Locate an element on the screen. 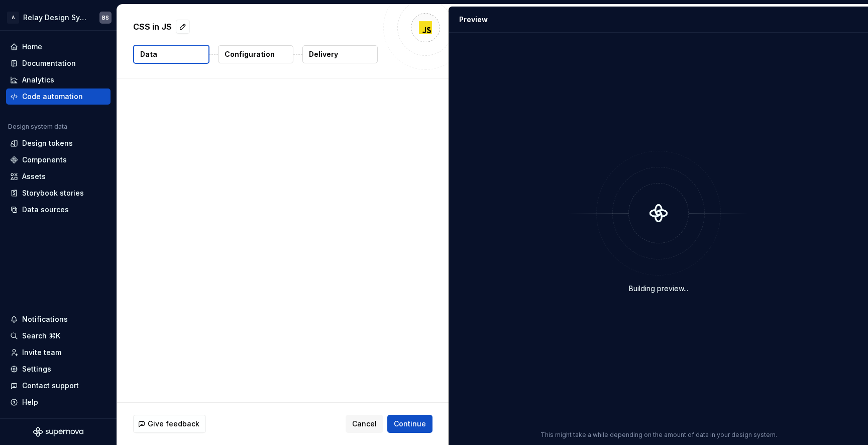 The height and width of the screenshot is (445, 868). a: Settings is located at coordinates (59, 369).